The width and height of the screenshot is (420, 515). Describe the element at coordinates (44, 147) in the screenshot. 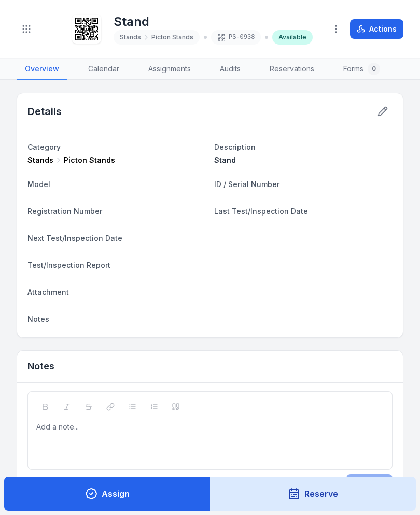

I see `span: Category` at that location.